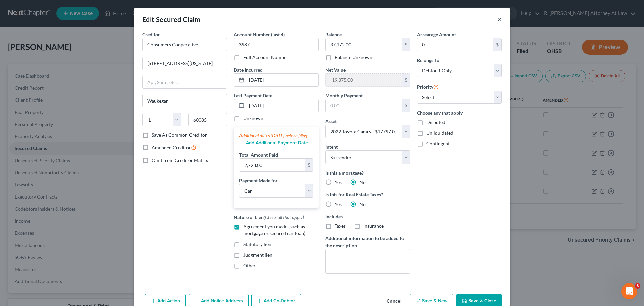  What do you see at coordinates (265, 57) in the screenshot?
I see `label: Full Account Number` at bounding box center [265, 57].